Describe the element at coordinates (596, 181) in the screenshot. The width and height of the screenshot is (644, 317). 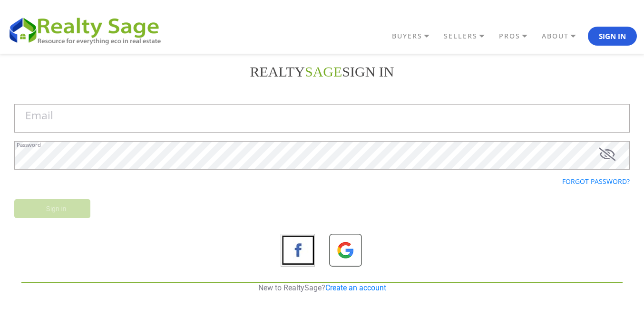
I see `a: Forgot password?` at that location.